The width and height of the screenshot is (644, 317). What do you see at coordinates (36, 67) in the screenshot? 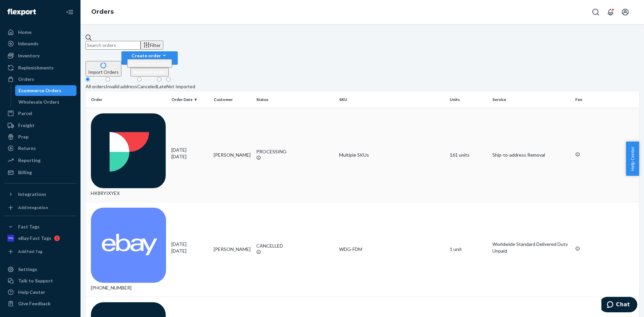
I see `div: Replenishments` at bounding box center [36, 67].